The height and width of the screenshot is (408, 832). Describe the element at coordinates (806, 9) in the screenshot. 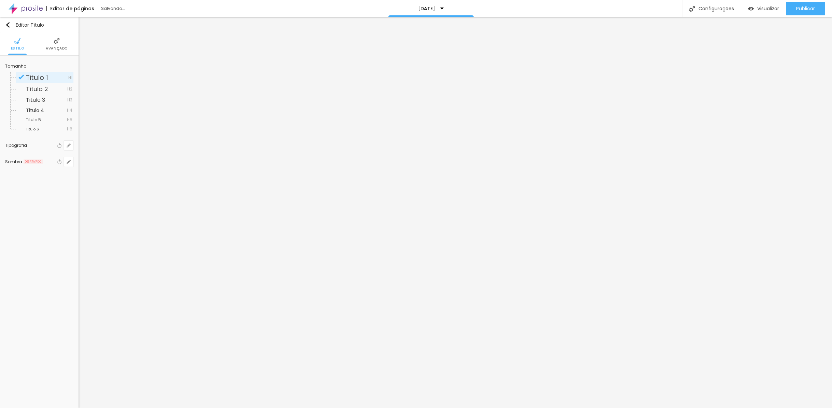

I see `span: Publicar` at that location.